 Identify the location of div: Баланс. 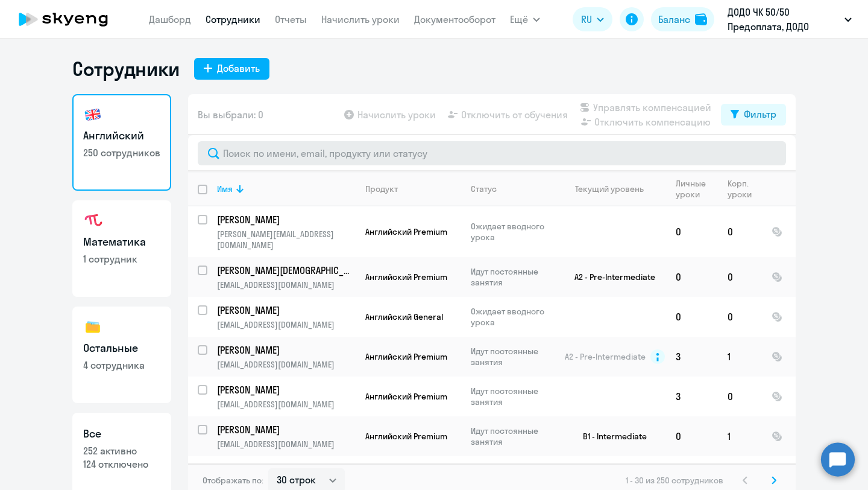
(674, 19).